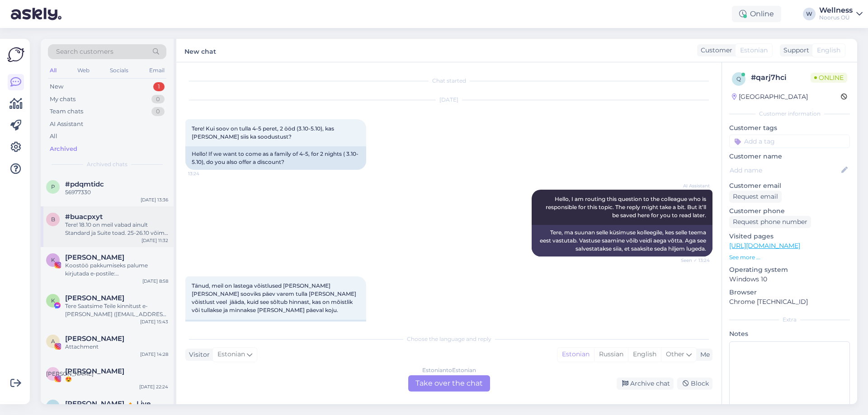 This screenshot has width=868, height=415. Describe the element at coordinates (790, 292) in the screenshot. I see `p: Browser` at that location.